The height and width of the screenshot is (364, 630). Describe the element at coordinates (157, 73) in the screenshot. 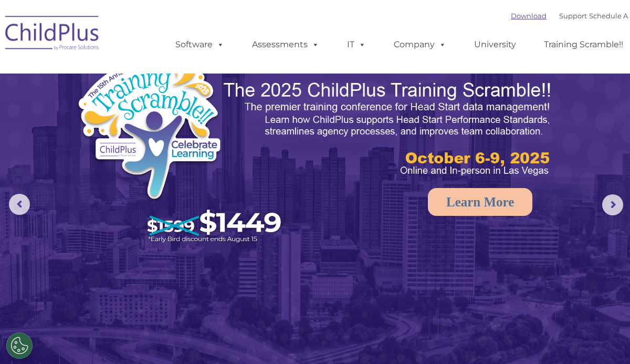

I see `span: Last name` at that location.